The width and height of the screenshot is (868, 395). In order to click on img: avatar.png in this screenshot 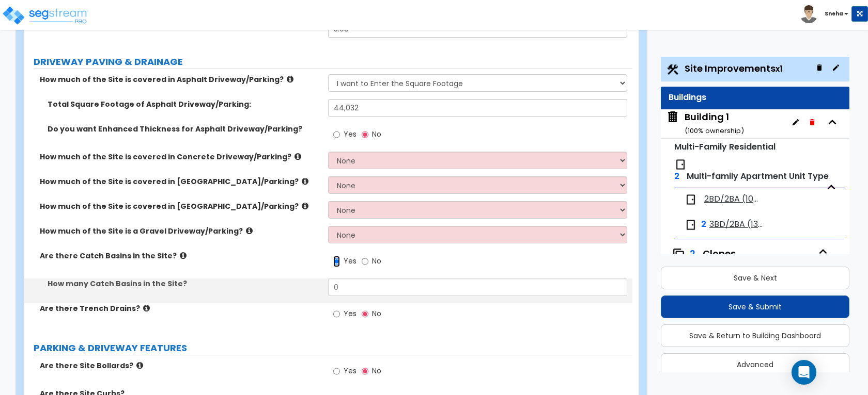, I will do `click(808, 14)`.